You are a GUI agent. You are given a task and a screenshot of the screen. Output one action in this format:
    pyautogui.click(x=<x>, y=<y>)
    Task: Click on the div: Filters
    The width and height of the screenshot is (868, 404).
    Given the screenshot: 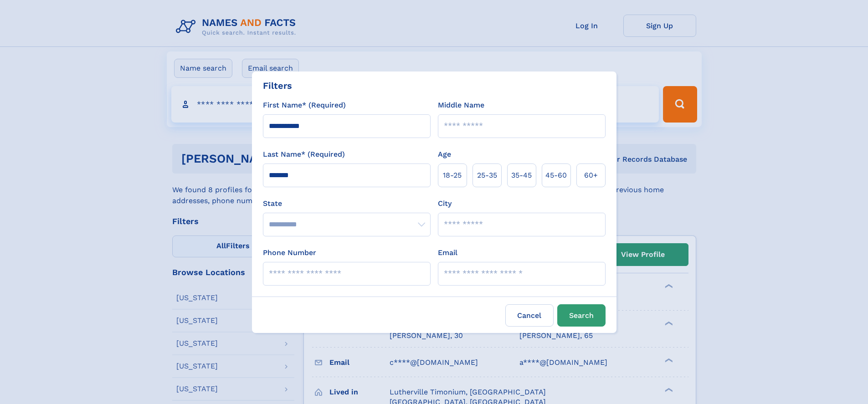 What is the action you would take?
    pyautogui.click(x=278, y=86)
    